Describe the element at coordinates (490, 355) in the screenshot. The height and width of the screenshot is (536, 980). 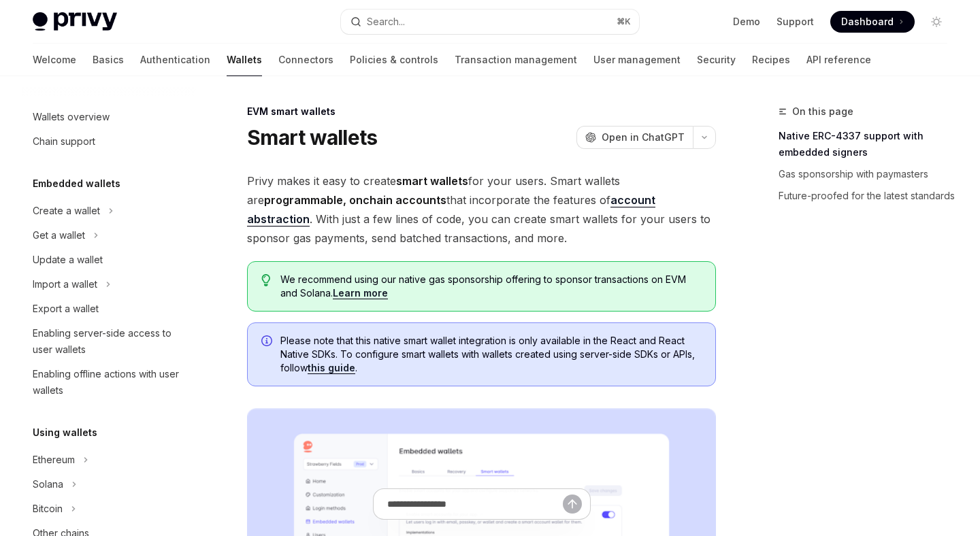
I see `span: Please note that this native smart wallet integration is only available in the React and React Na...` at that location.